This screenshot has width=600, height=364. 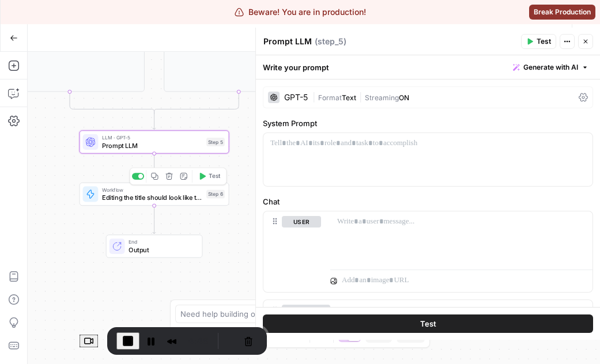 I want to click on button: Break Production, so click(x=562, y=12).